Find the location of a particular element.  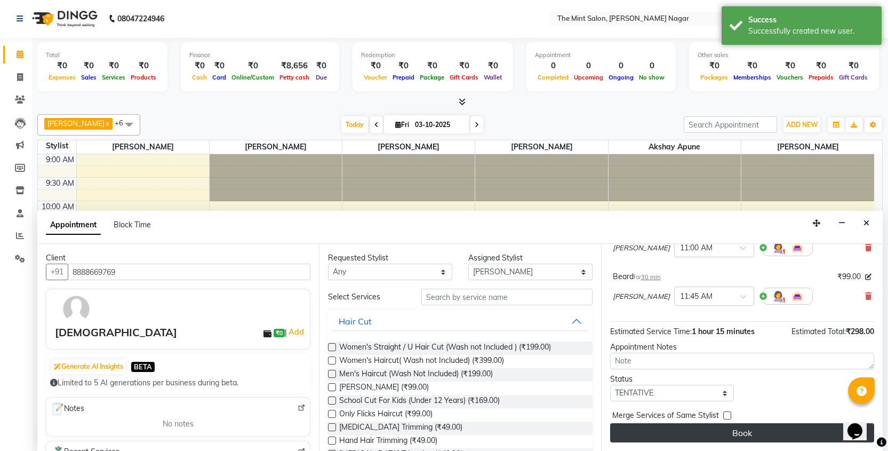

span: 30 min is located at coordinates (651, 277).